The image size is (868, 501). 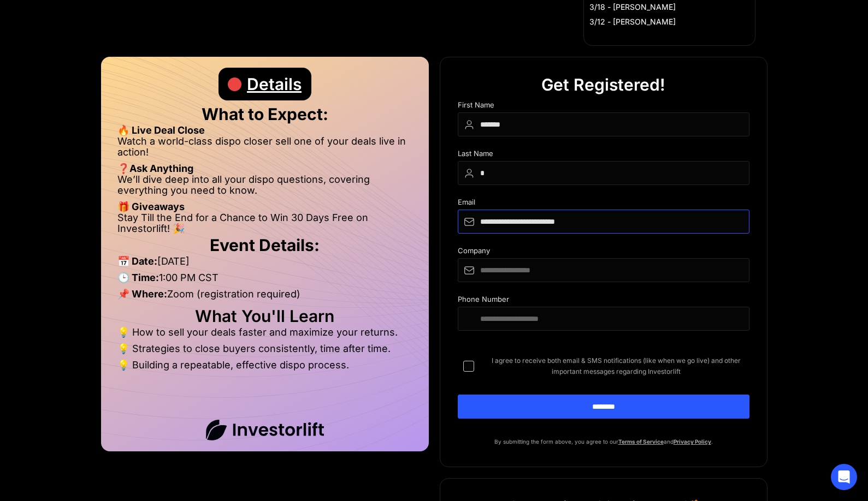 What do you see at coordinates (151, 207) in the screenshot?
I see `strong: 🎁 Giveaways` at bounding box center [151, 207].